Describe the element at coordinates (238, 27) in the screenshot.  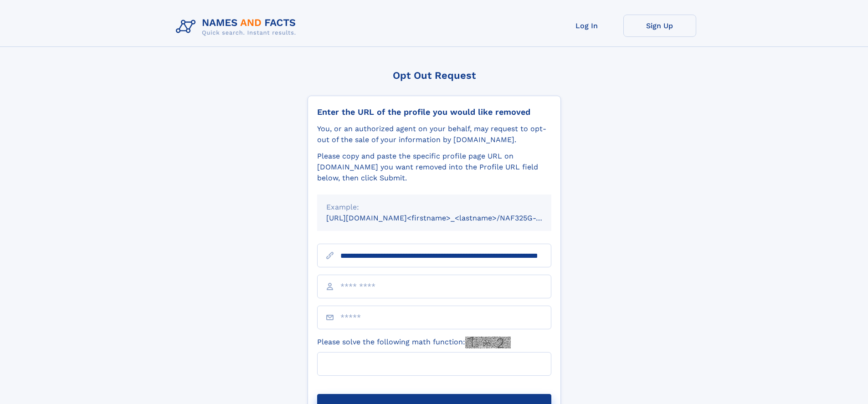
I see `img: Logo Names and Facts` at that location.